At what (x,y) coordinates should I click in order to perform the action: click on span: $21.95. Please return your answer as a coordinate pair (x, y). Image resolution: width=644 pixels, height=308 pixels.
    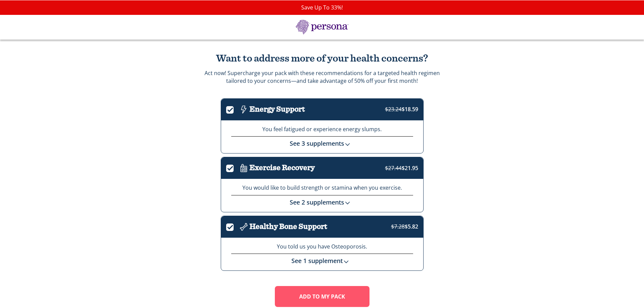
    Looking at the image, I should click on (401, 168).